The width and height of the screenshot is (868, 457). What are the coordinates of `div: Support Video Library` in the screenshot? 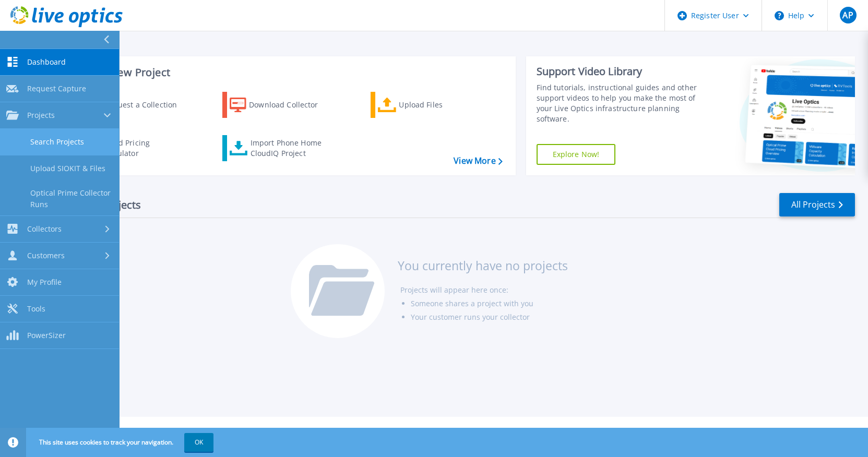 It's located at (619, 72).